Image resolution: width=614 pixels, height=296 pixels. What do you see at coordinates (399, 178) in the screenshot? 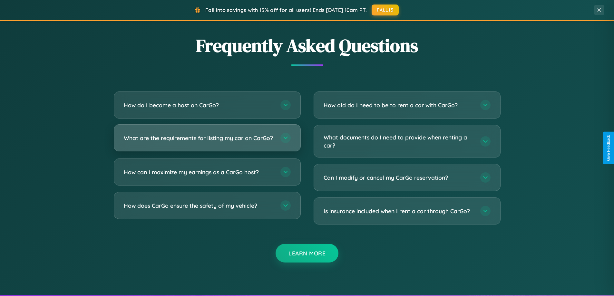
I see `h3: Can I modify or cancel my CarGo reservation?` at bounding box center [399, 178].